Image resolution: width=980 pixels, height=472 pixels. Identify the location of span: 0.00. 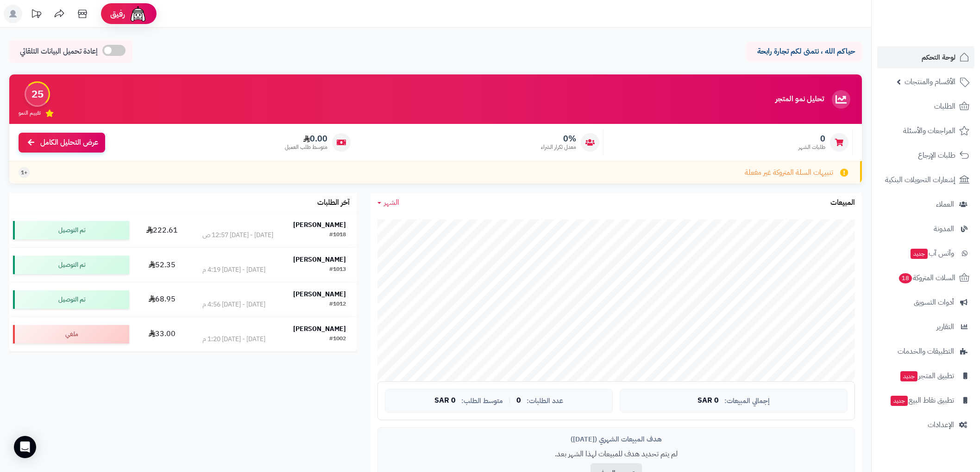
(306, 139).